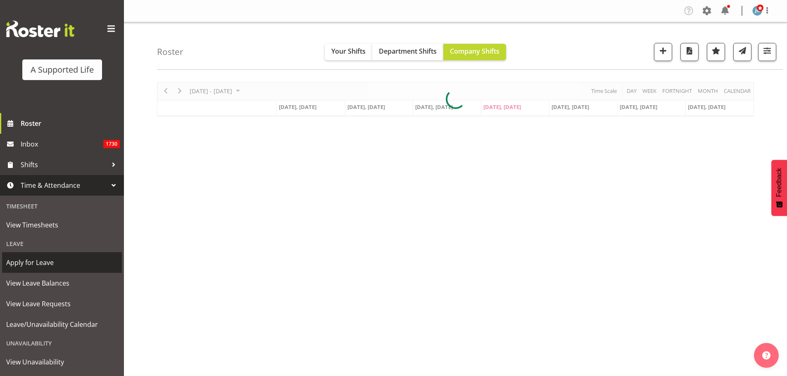  What do you see at coordinates (348, 52) in the screenshot?
I see `button: Your Shifts` at bounding box center [348, 52].